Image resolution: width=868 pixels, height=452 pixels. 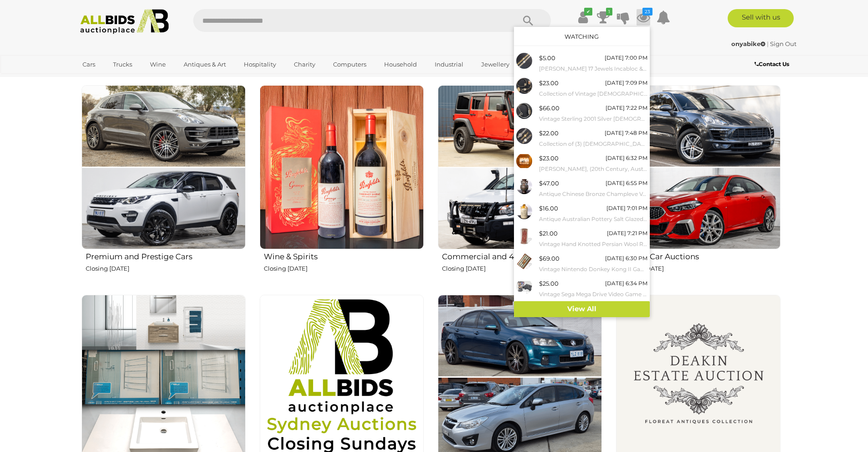 What do you see at coordinates (748, 44) in the screenshot?
I see `strong: onyabike` at bounding box center [748, 44].